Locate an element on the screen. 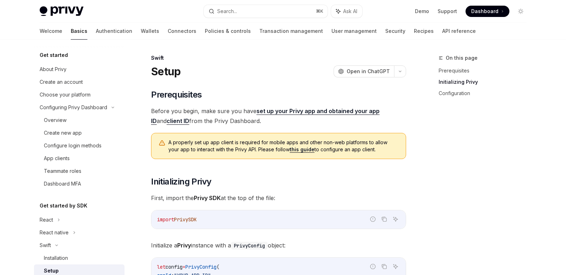  a: Teammate roles is located at coordinates (79, 171).